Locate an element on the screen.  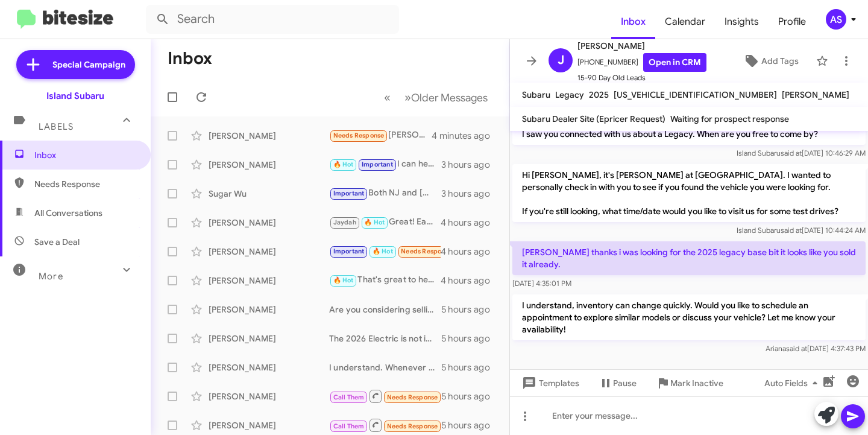
span: Pause is located at coordinates (624, 383).